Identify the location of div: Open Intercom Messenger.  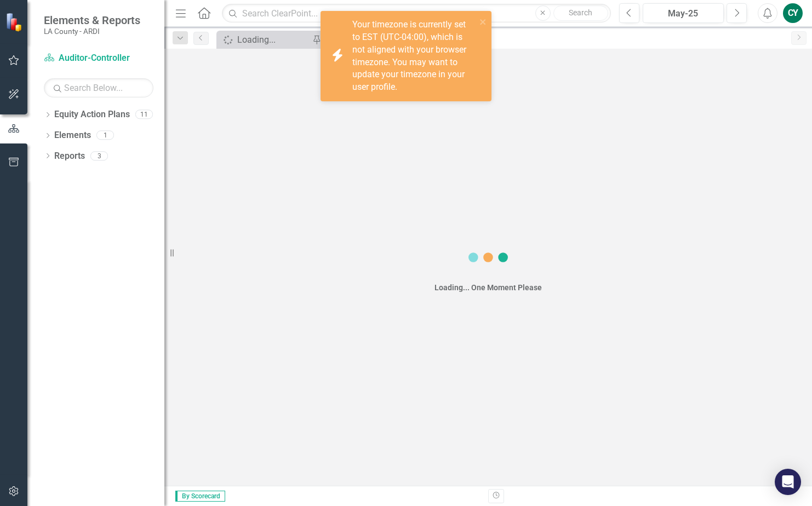
(788, 482).